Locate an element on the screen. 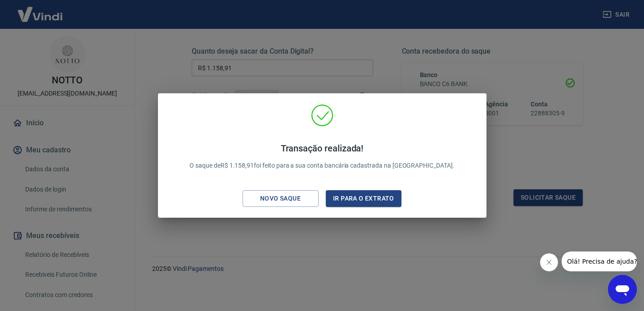 The image size is (644, 311). button: Novo saque is located at coordinates (281, 198).